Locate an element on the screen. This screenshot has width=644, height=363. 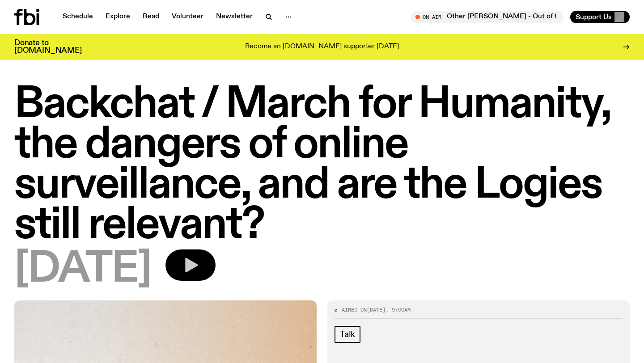
a: Read is located at coordinates (151, 17).